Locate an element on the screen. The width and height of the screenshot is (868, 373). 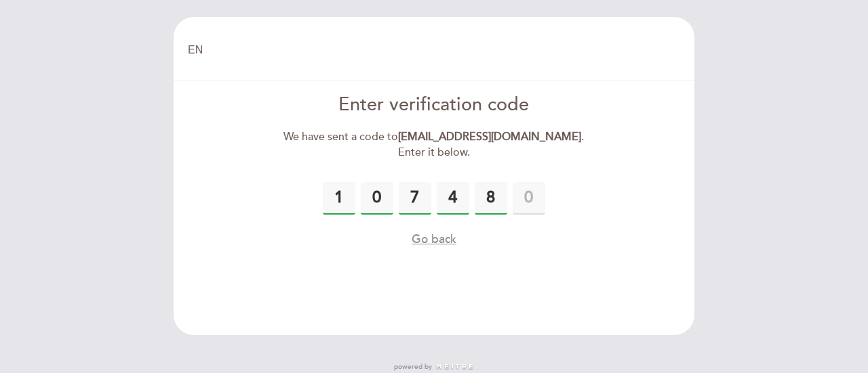
button: Go back is located at coordinates (434, 239).